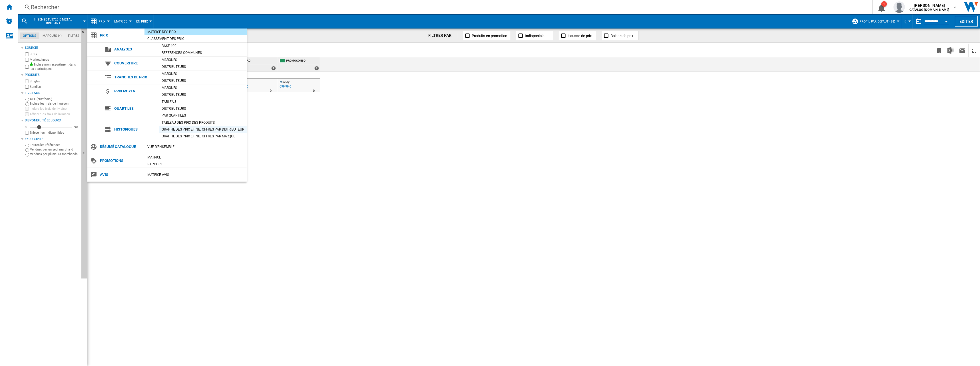 The width and height of the screenshot is (980, 366). What do you see at coordinates (121, 161) in the screenshot?
I see `span: Promotions` at bounding box center [121, 161].